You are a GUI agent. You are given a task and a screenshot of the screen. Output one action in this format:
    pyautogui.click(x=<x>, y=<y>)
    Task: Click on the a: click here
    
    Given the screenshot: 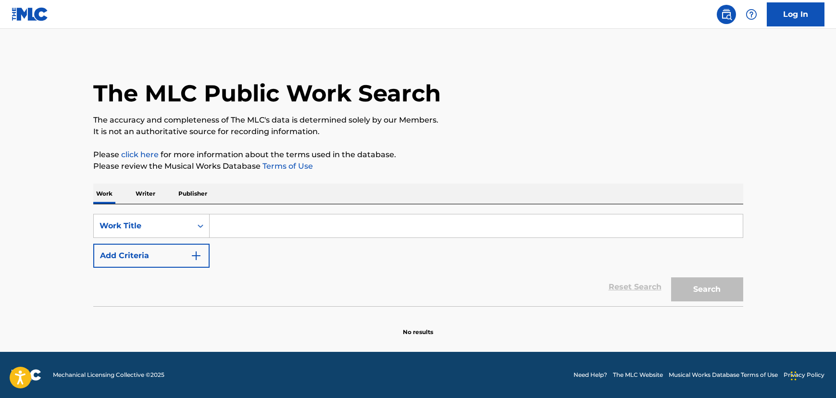 What is the action you would take?
    pyautogui.click(x=140, y=154)
    